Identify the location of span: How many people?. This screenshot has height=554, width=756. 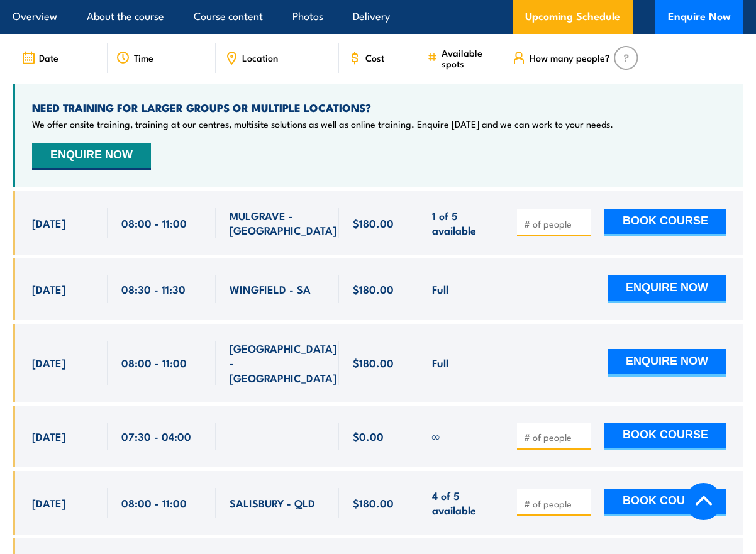
(570, 57).